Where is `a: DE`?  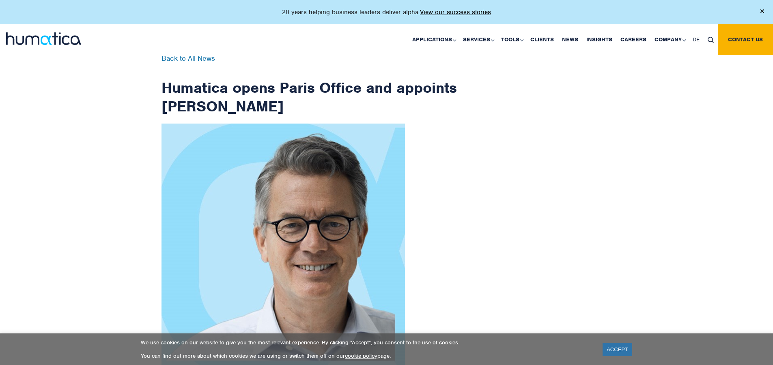
a: DE is located at coordinates (696, 40).